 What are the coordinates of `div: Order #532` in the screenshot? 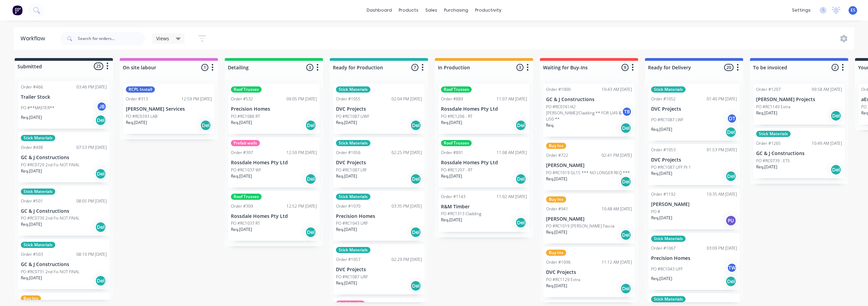 It's located at (242, 99).